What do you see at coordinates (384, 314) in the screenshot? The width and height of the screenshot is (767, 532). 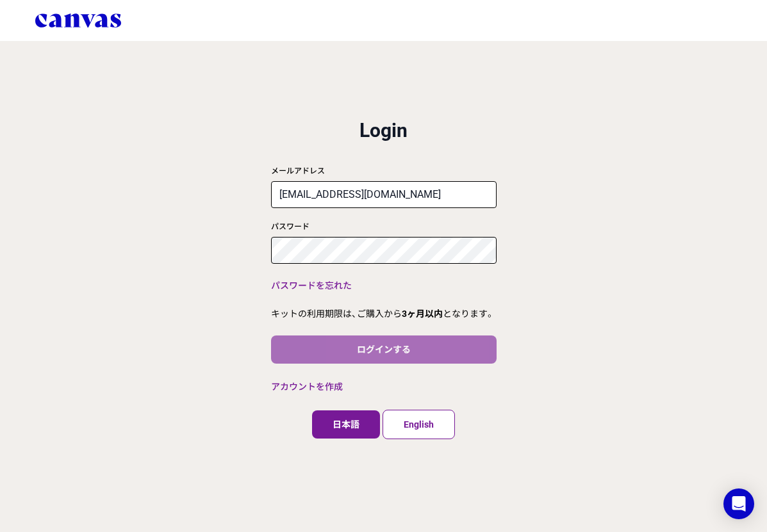 I see `p: キットの利用期限は、ご購入から となります。` at bounding box center [384, 314].